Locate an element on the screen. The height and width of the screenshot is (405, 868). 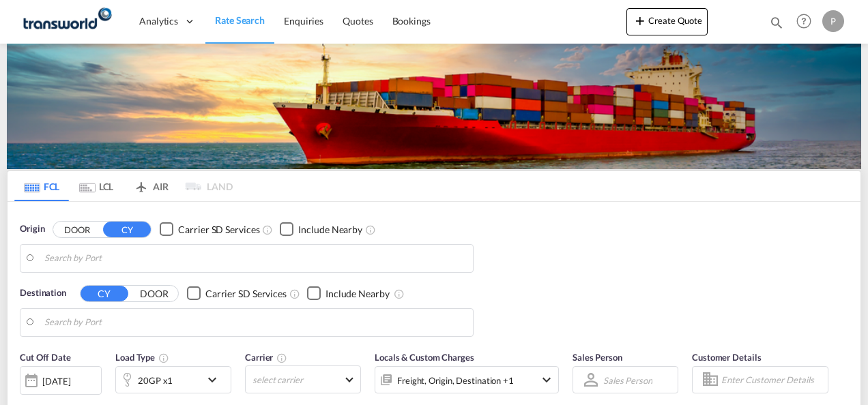
span: Cut Off Date is located at coordinates (45, 358).